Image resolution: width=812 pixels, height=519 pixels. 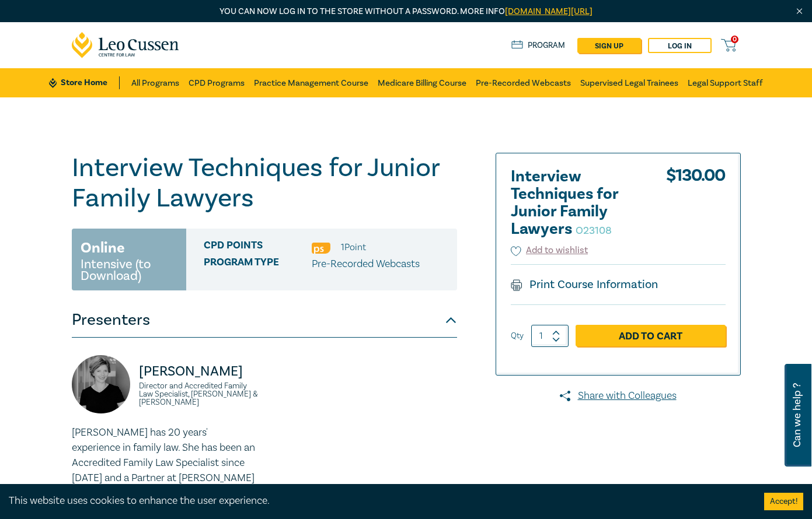 I want to click on h2: Interview Techniques for Junior Family Lawyers, so click(x=575, y=203).